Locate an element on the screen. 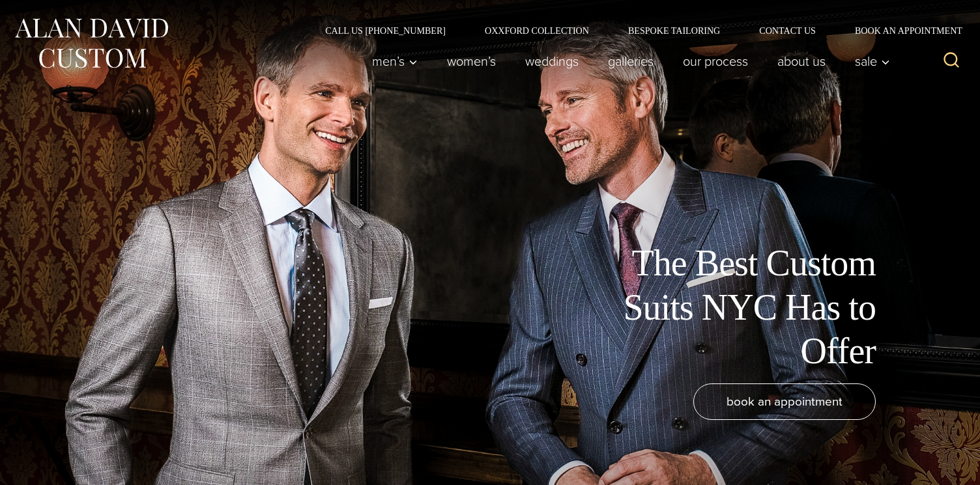  span: Men’s is located at coordinates (395, 61).